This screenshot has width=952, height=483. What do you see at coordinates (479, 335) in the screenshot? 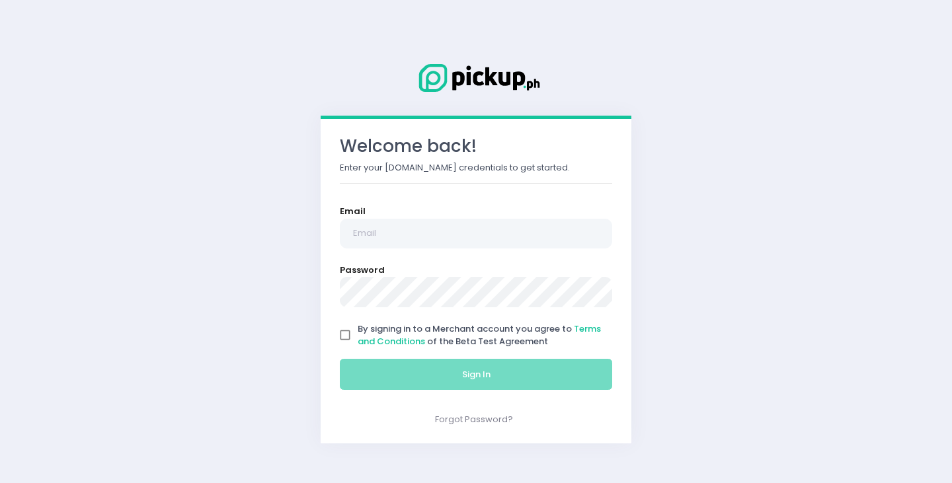
I see `a: Terms and Conditions` at bounding box center [479, 335].